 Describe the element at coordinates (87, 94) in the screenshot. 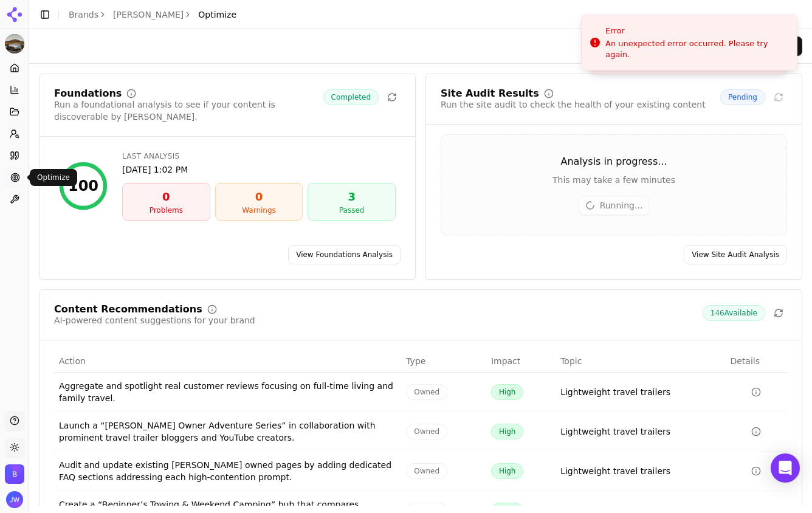

I see `div: Foundations` at that location.